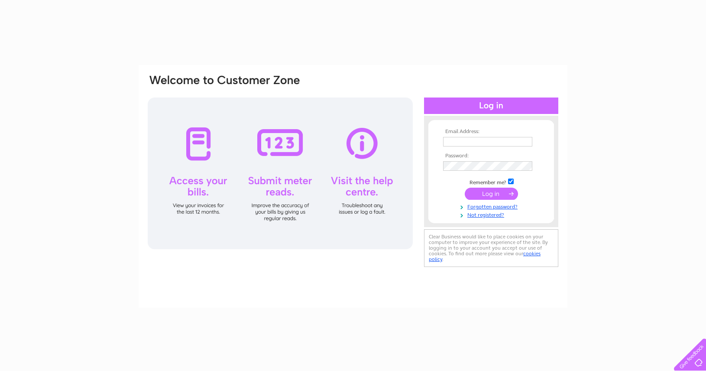 The height and width of the screenshot is (371, 706). What do you see at coordinates (491, 156) in the screenshot?
I see `th: Password:` at bounding box center [491, 156].